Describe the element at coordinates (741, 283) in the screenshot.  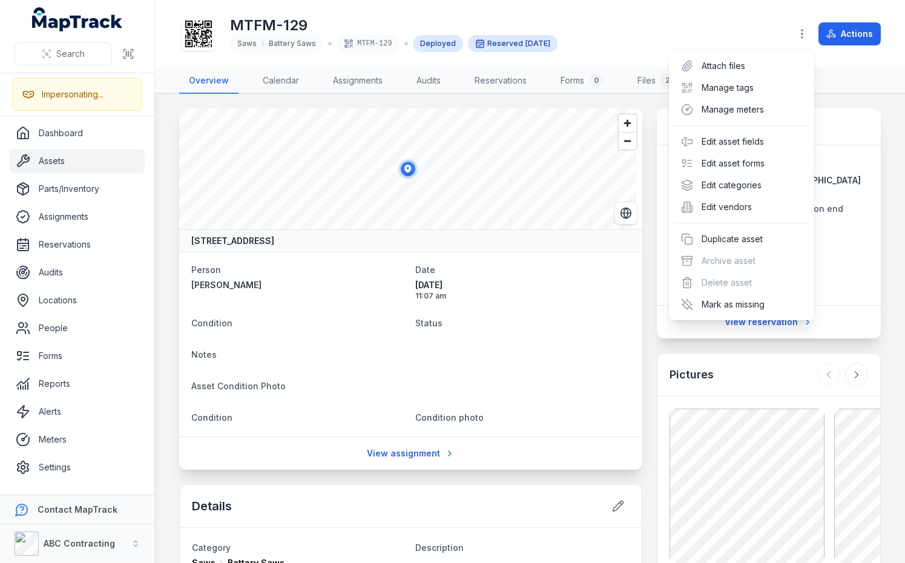
I see `div: Delete asset` at that location.